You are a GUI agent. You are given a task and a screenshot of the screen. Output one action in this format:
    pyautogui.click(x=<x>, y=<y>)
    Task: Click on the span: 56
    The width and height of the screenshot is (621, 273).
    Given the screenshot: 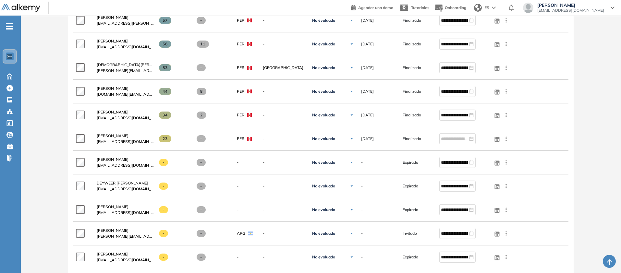 What is the action you would take?
    pyautogui.click(x=165, y=44)
    